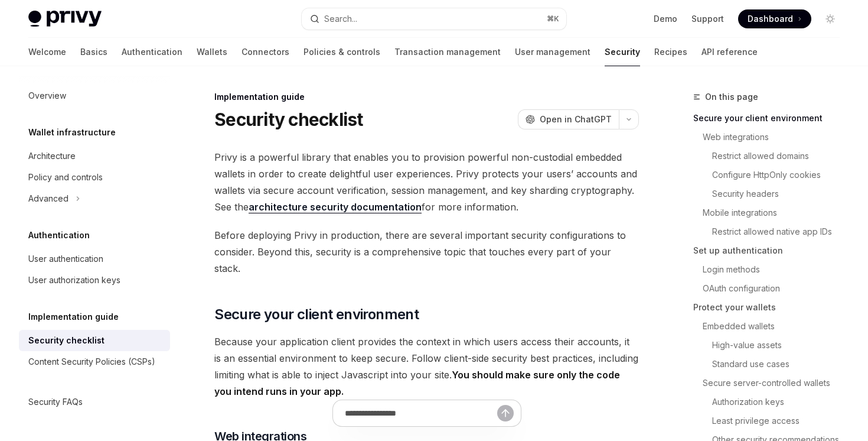 This screenshot has height=441, width=868. I want to click on a: Wallets, so click(212, 52).